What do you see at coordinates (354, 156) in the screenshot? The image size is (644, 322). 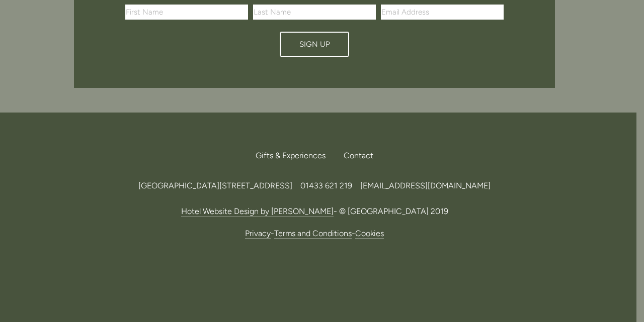 I see `div: Contact` at bounding box center [354, 156].